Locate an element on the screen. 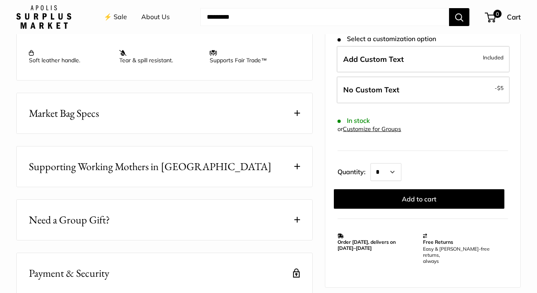 The width and height of the screenshot is (537, 293). label: Add Custom Text is located at coordinates (423, 59).